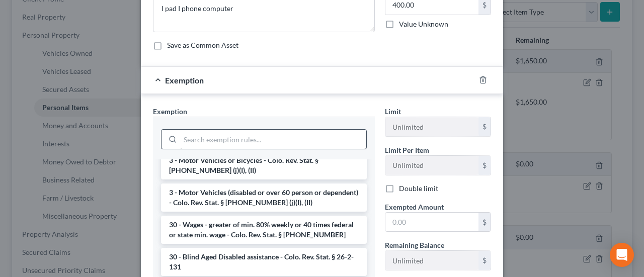 This screenshot has width=644, height=277. What do you see at coordinates (264, 230) in the screenshot?
I see `li: 30 - Wages - greater of min. 80% weekly or 40 times federal or state min. wage - Colo. Rev. Stat....` at bounding box center [264, 230].